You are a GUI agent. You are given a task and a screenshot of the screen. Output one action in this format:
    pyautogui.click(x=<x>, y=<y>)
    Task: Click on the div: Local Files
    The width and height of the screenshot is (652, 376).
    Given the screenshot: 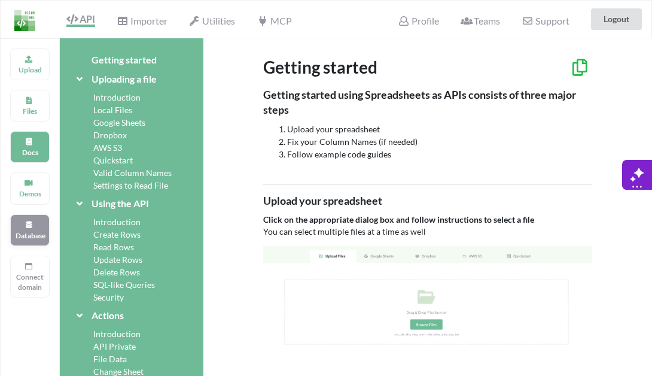 What is the action you would take?
    pyautogui.click(x=132, y=109)
    